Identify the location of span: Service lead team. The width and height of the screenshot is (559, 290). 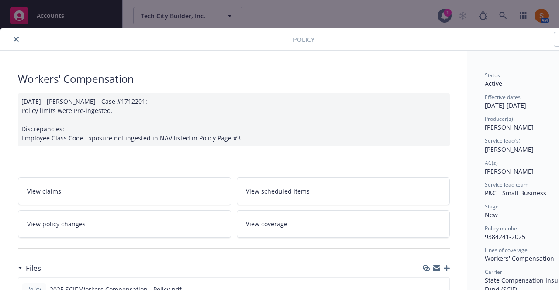
(507, 185).